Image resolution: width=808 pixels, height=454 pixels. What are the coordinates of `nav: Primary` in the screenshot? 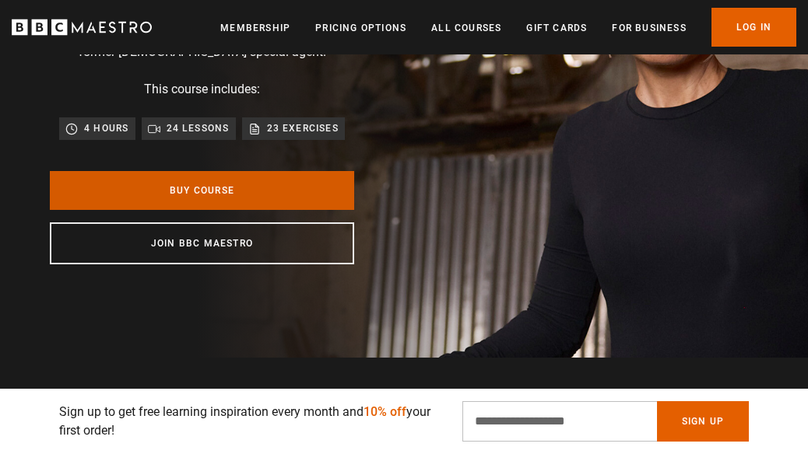 It's located at (508, 27).